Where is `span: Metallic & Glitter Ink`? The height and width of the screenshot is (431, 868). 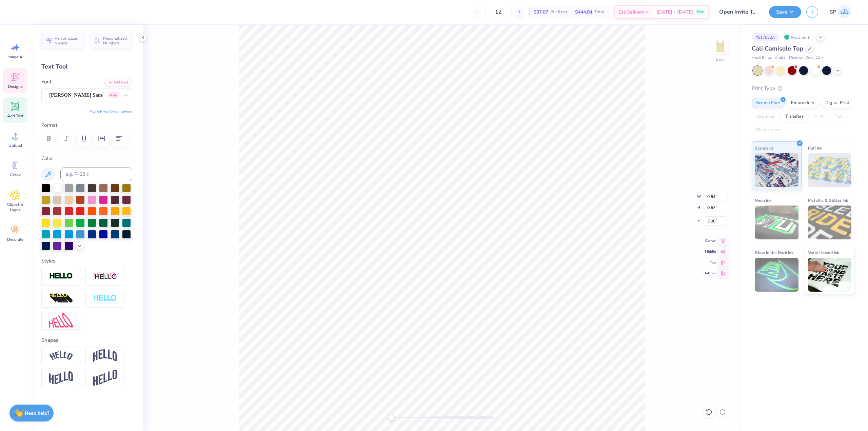
span: Metallic & Glitter Ink is located at coordinates (828, 200).